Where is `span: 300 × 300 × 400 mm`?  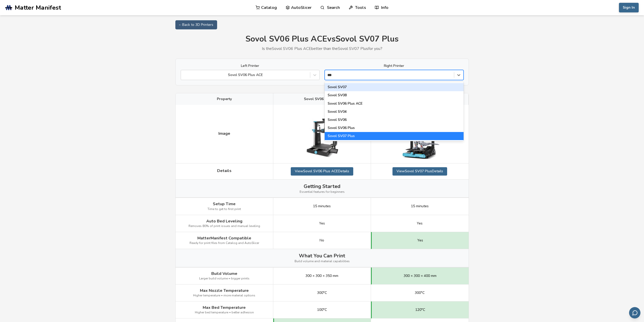
span: 300 × 300 × 400 mm is located at coordinates (420, 276).